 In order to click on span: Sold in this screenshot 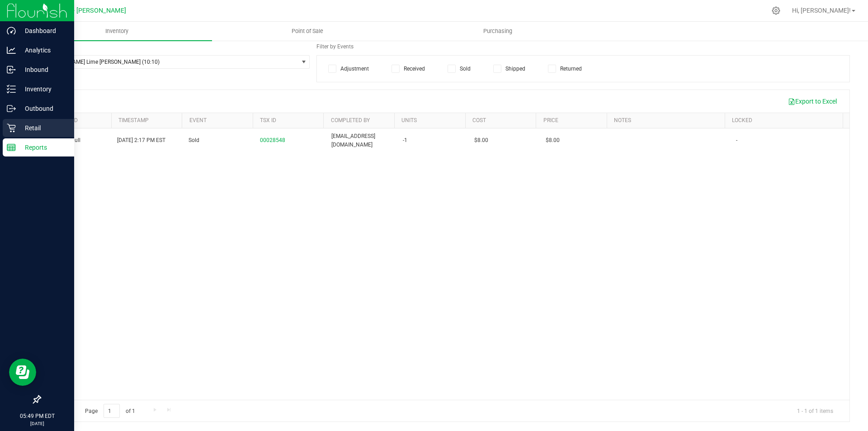, I will do `click(194, 140)`.